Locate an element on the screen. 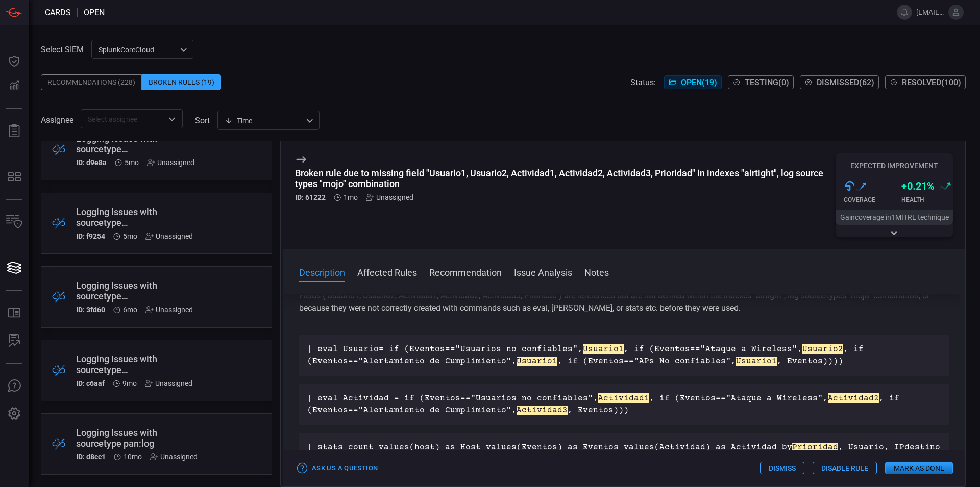 Image resolution: width=980 pixels, height=487 pixels. p: | stats count values(host) as Host values(Eventos) as Eventos values(Actividad) as Actividad by ,... is located at coordinates (624, 453).